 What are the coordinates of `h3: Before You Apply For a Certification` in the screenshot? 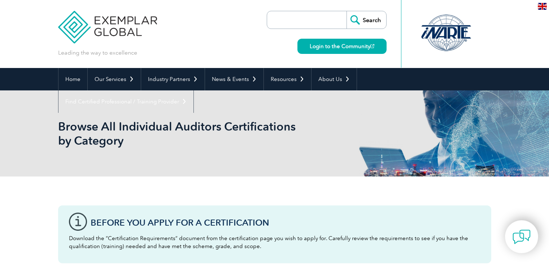 It's located at (286, 222).